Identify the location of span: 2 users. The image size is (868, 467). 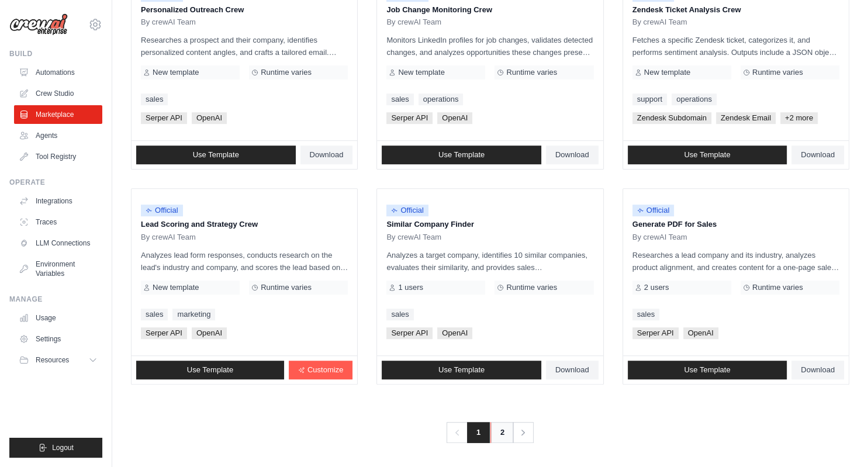
(657, 288).